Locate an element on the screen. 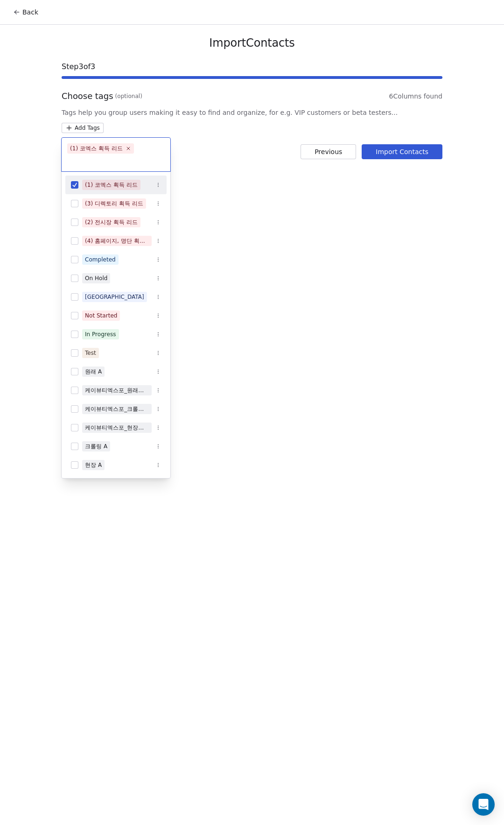 The height and width of the screenshot is (825, 504). div: In Progress is located at coordinates (100, 334).